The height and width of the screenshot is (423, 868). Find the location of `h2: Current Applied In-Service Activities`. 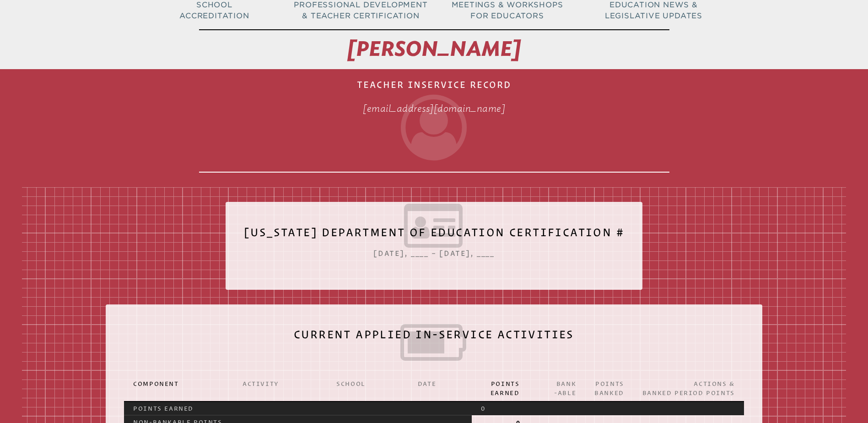

h2: Current Applied In-Service Activities is located at coordinates (434, 345).